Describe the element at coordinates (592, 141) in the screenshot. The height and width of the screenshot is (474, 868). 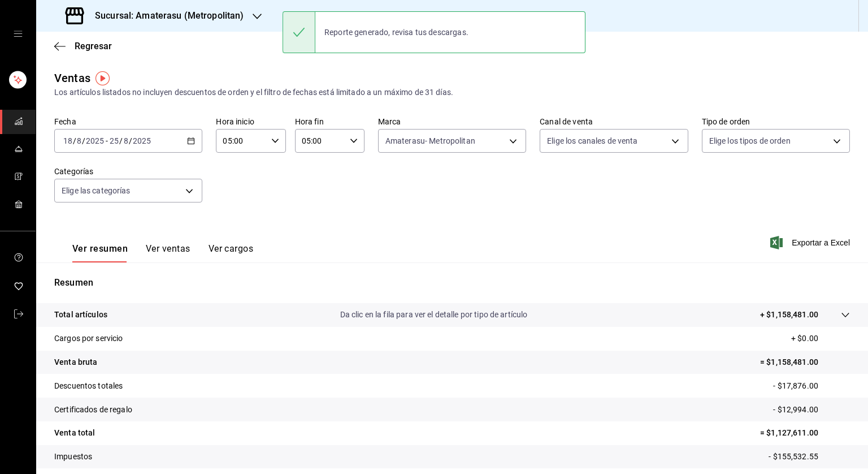
I see `span: Elige los canales de venta` at that location.